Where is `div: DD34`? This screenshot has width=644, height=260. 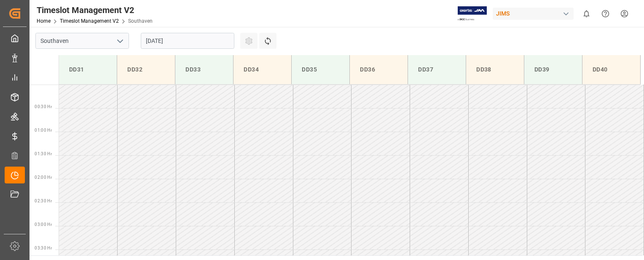 div: DD34 is located at coordinates (262, 69).